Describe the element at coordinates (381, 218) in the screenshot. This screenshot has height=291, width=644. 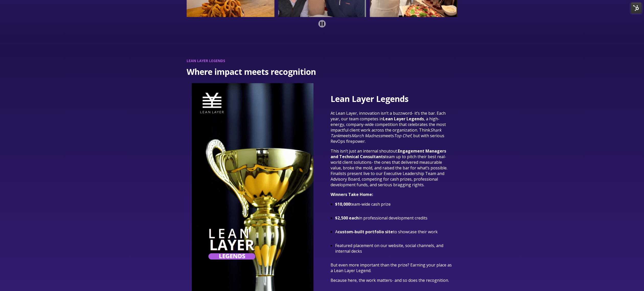
I see `span: in professional development credits` at that location.